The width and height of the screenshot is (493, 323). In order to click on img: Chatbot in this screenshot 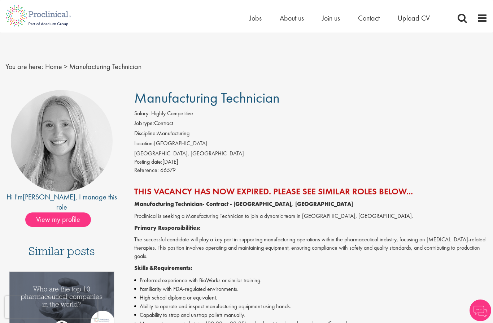, I will do `click(481, 310)`.